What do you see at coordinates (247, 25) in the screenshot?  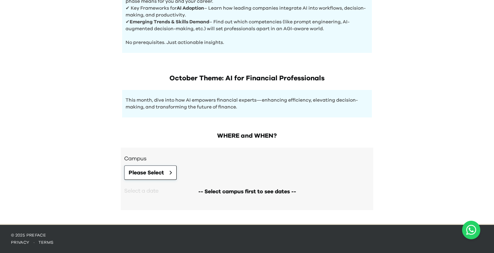 I see `p: ✔ – Find out which competencies (like prompt engineering, AI-augmented decision-making, etc.) wil...` at bounding box center [247, 25].